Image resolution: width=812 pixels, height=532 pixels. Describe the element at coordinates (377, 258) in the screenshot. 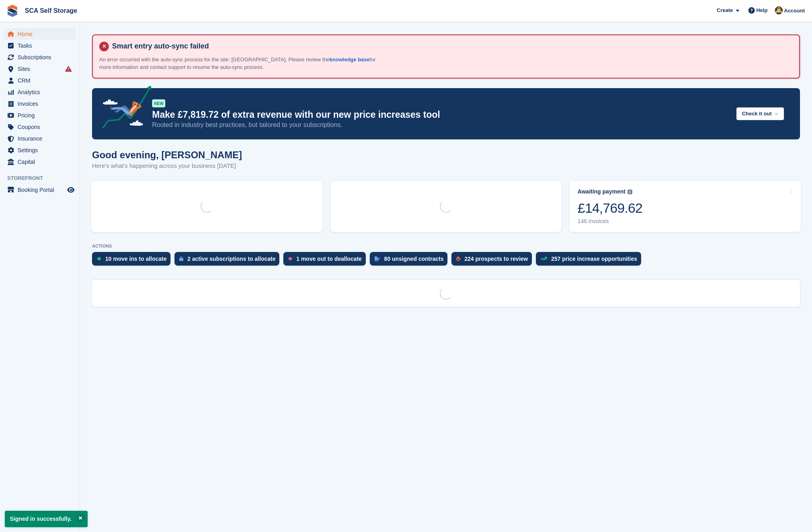

I see `img: contract_signature_icon-13c848040528278c33f63329250d36e43548de30e8caae1d1a13099fd9432cc5.svg` at that location.